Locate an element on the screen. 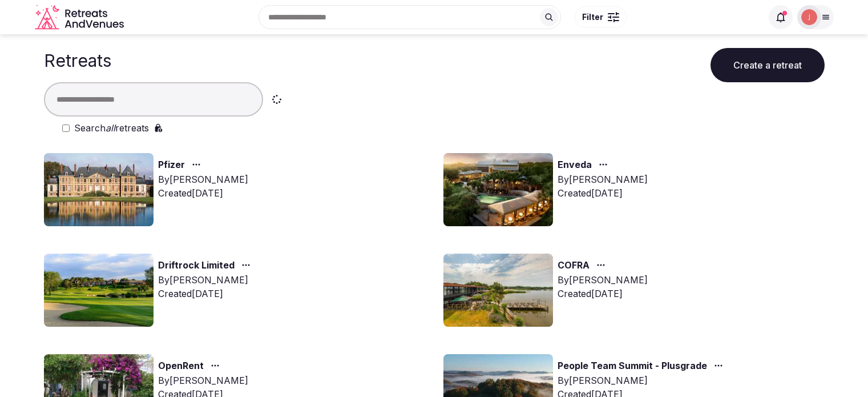 The image size is (868, 397). img: Top retreat image for the retreat: Driftrock Limited is located at coordinates (99, 290).